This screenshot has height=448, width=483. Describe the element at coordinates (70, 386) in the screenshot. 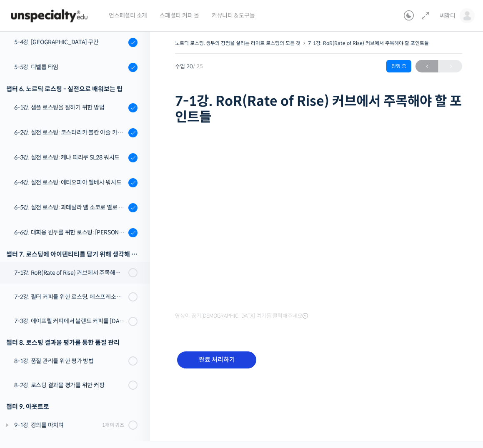

I see `div: 8-2강. 로스팅 결과물 평가를 위한 커핑` at that location.